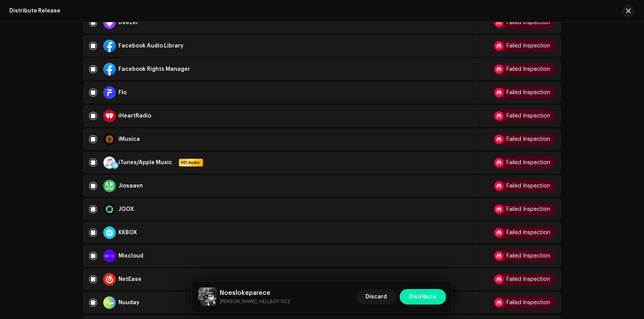 This screenshot has width=644, height=319. I want to click on span: HD Audio, so click(191, 163).